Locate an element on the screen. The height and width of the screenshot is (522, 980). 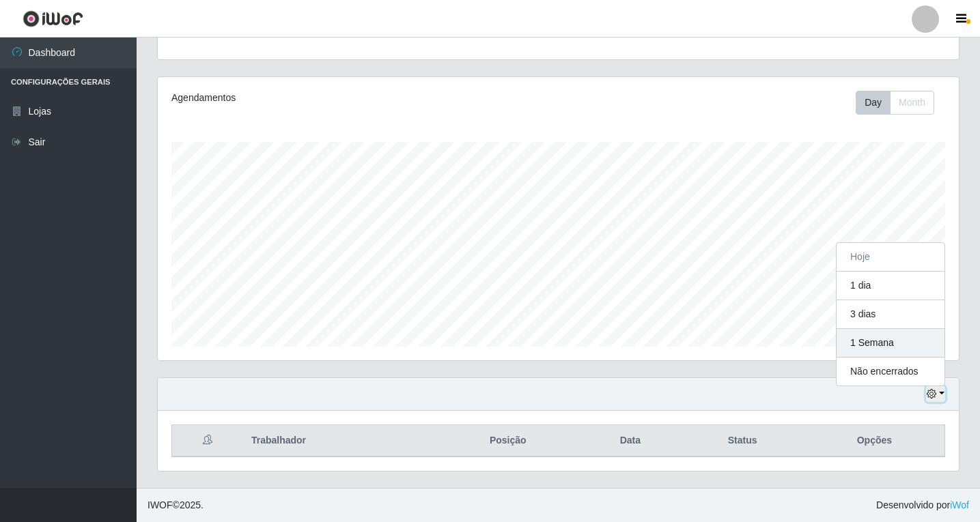
th: Trabalhador is located at coordinates (340, 441).